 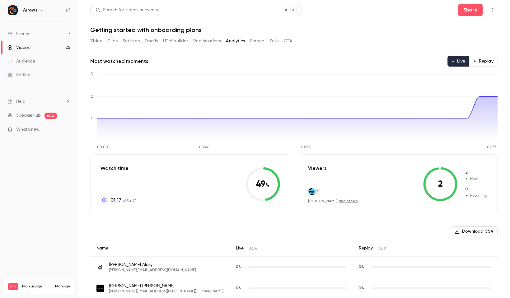 I want to click on li: help-dropdown-opener, so click(x=39, y=101).